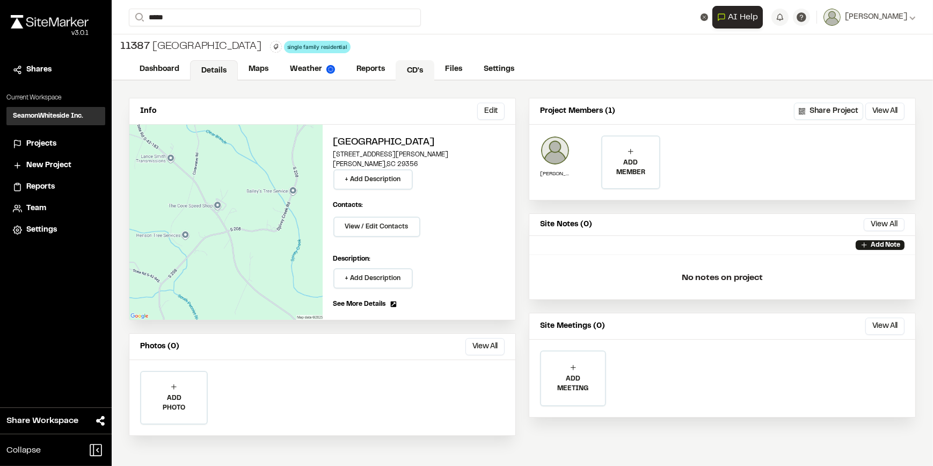 The height and width of the screenshot is (466, 933). What do you see at coordinates (56, 165) in the screenshot?
I see `a: New Project` at bounding box center [56, 165].